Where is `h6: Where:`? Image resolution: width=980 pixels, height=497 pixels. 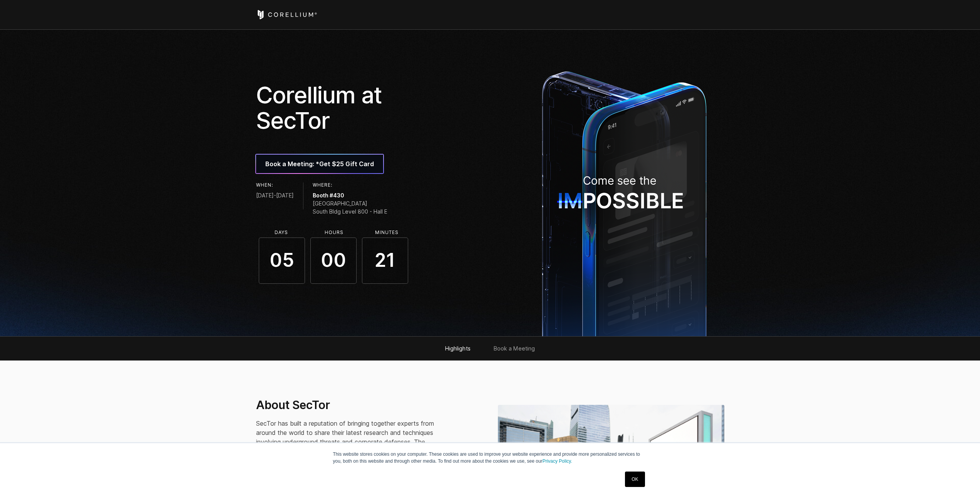
h6: Where: is located at coordinates (350, 185).